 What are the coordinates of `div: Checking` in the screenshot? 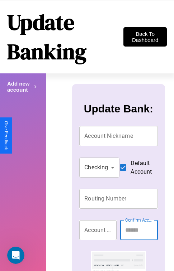 It's located at (99, 168).